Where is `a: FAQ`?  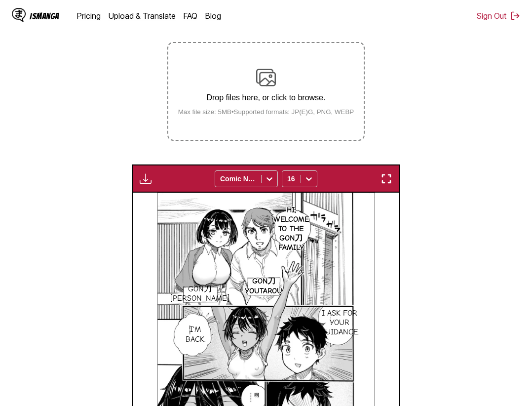
a: FAQ is located at coordinates (191, 16).